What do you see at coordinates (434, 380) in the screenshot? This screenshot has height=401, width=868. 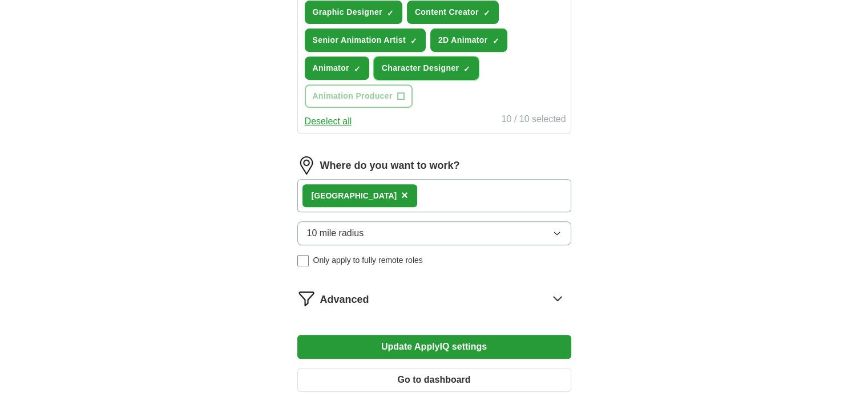 I see `button: Go to dashboard` at bounding box center [434, 380].